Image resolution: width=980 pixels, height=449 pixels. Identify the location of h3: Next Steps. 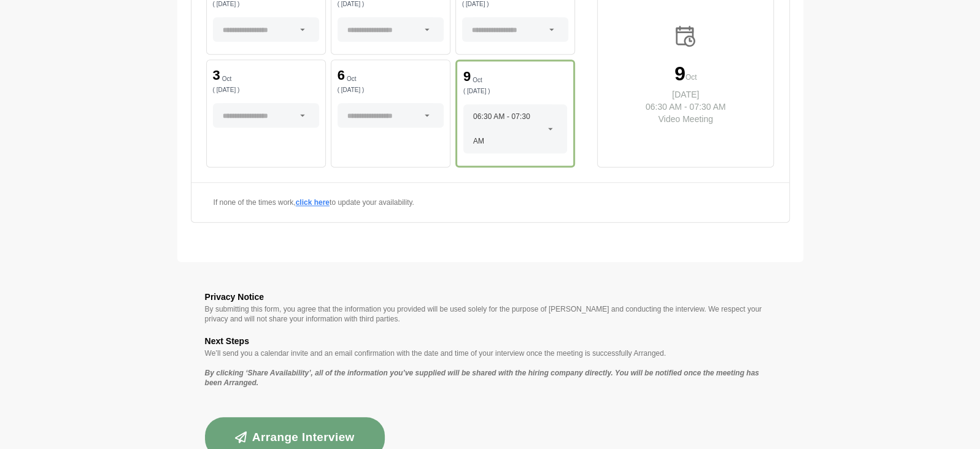
(490, 341).